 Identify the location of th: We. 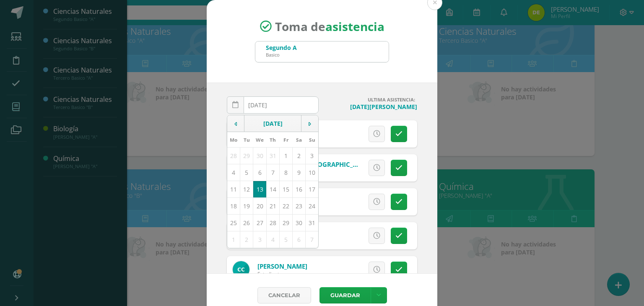
(259, 140).